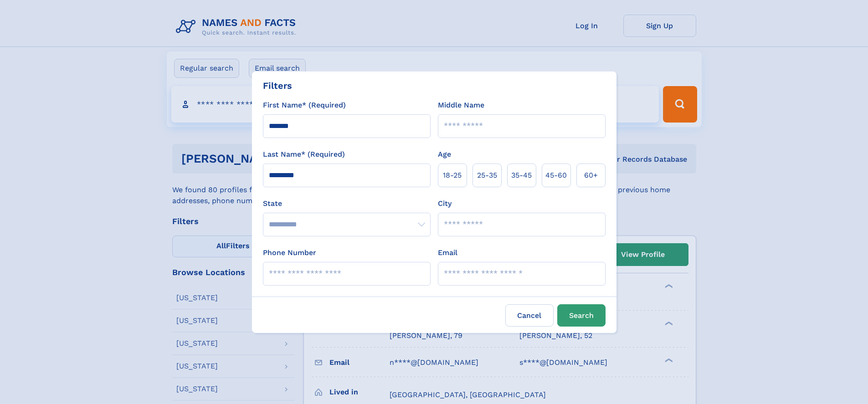 This screenshot has width=868, height=404. I want to click on label: Last Name* (Required), so click(304, 154).